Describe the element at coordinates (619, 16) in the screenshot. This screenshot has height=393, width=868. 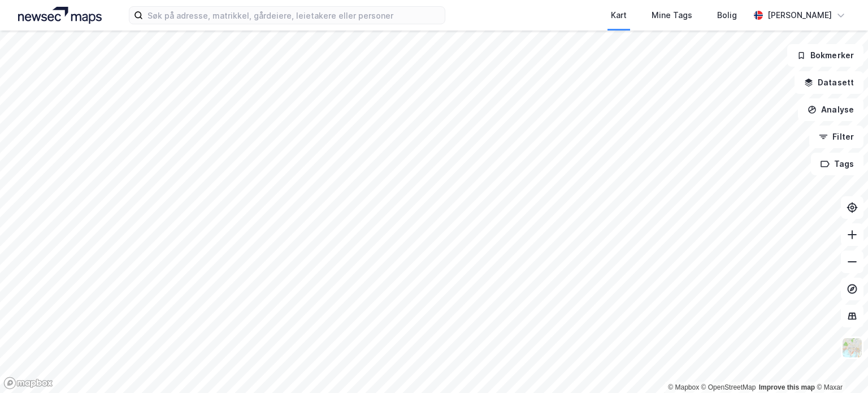
I see `div: Kart` at that location.